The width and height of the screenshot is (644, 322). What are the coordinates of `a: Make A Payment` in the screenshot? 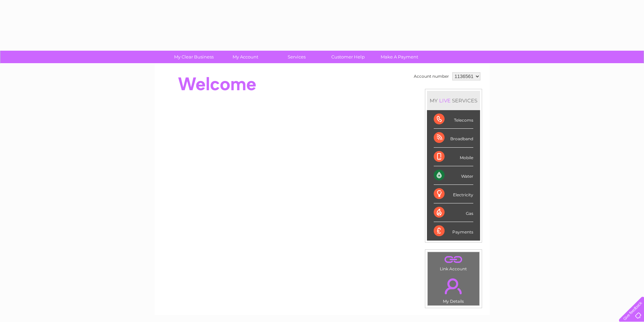 It's located at (399, 57).